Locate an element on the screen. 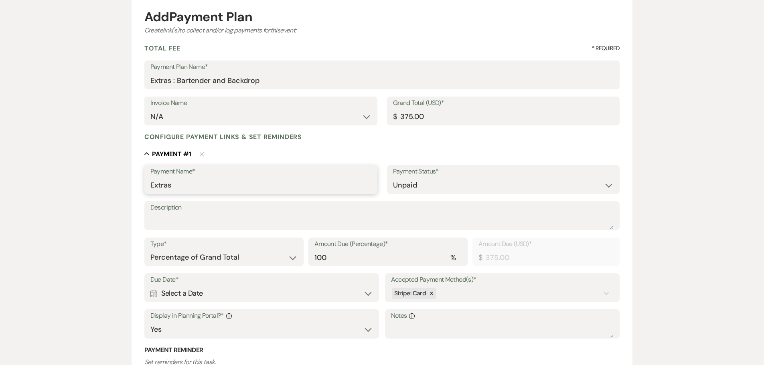  label: Display in Planning Portal?* is located at coordinates (262, 316).